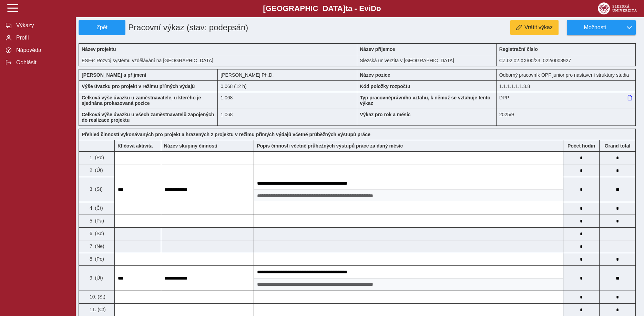 This screenshot has height=316, width=644. What do you see at coordinates (42, 38) in the screenshot?
I see `span: Profil` at bounding box center [42, 38].